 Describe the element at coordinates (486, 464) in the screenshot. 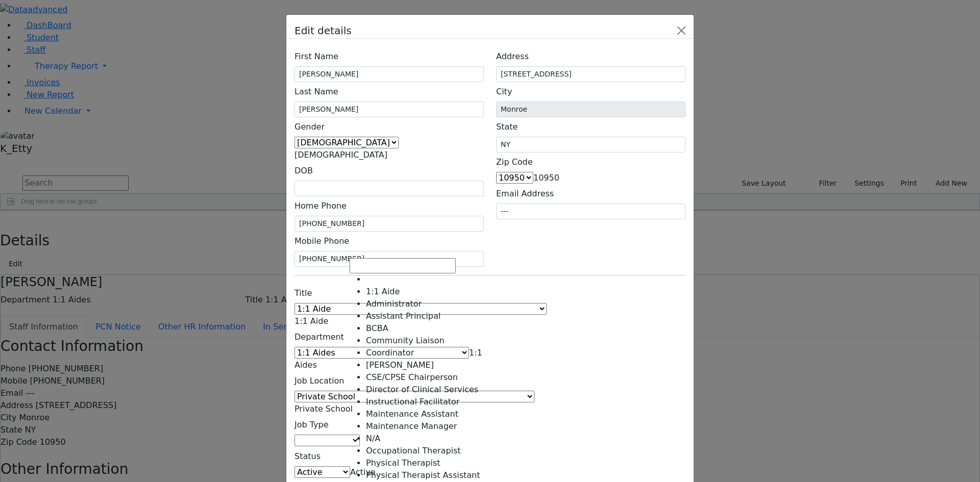

I see `li: Physical Therapist` at that location.